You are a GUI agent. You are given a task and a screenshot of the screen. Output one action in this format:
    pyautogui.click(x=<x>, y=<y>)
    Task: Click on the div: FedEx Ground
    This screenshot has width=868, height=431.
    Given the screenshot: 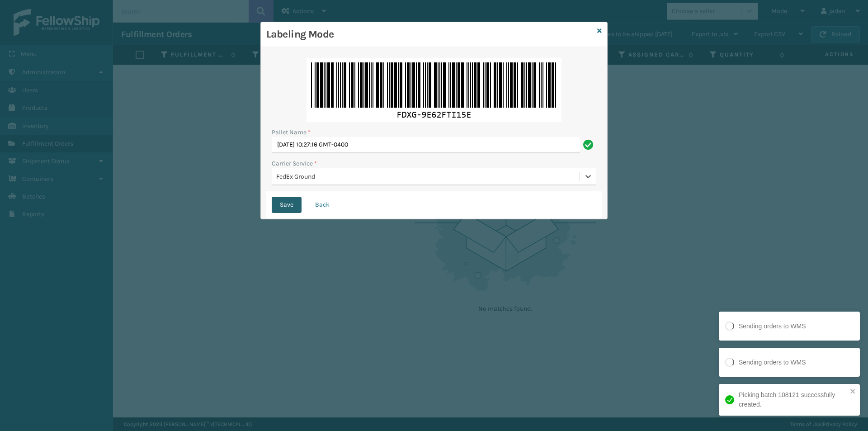 What is the action you would take?
    pyautogui.click(x=428, y=176)
    